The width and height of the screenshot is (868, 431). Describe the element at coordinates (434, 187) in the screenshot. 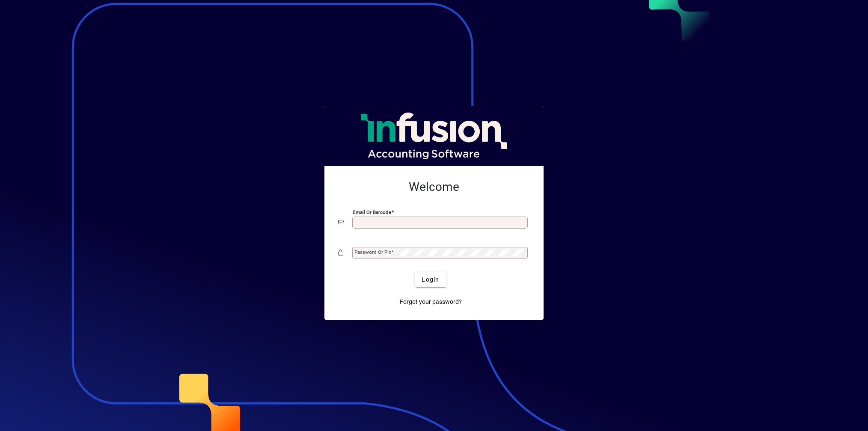

I see `h2: Welcome` at that location.